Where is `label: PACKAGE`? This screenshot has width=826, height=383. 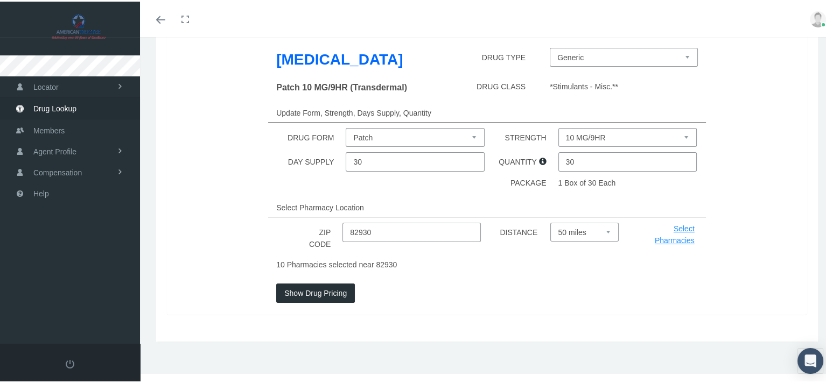 label: PACKAGE is located at coordinates (533, 183).